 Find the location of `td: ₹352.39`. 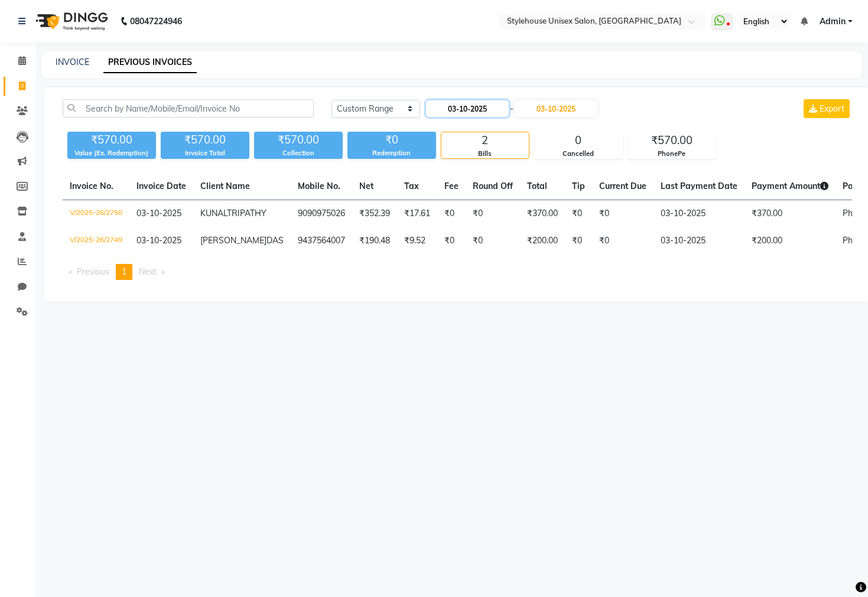

td: ₹352.39 is located at coordinates (375, 214).